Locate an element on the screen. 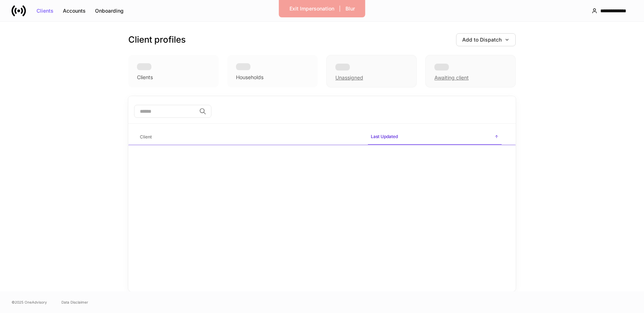 The image size is (644, 313). button: Onboarding is located at coordinates (109, 11).